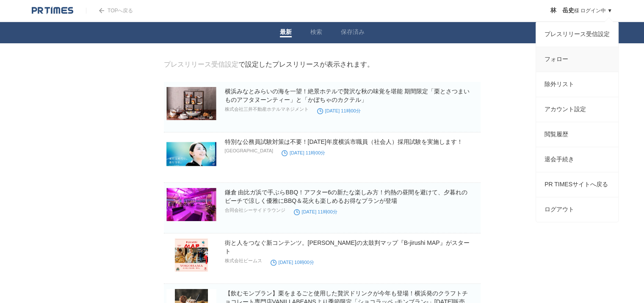 The width and height of the screenshot is (644, 303). What do you see at coordinates (286, 33) in the screenshot?
I see `a: 最新` at bounding box center [286, 33].